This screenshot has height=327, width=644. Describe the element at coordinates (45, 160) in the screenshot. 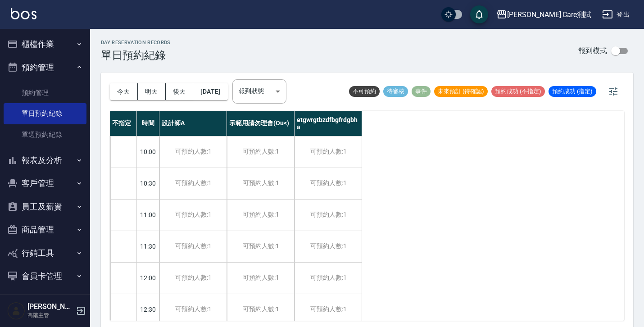

I see `button: 報表及分析` at that location.